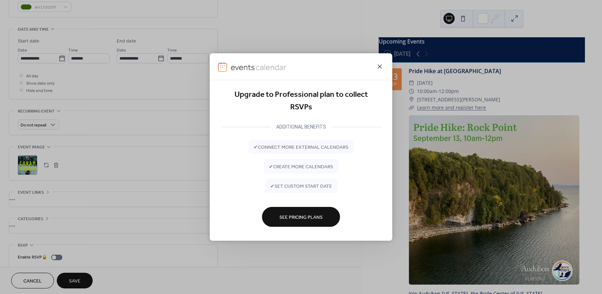  What do you see at coordinates (301, 167) in the screenshot?
I see `span: ✔ create more calendars` at bounding box center [301, 167].